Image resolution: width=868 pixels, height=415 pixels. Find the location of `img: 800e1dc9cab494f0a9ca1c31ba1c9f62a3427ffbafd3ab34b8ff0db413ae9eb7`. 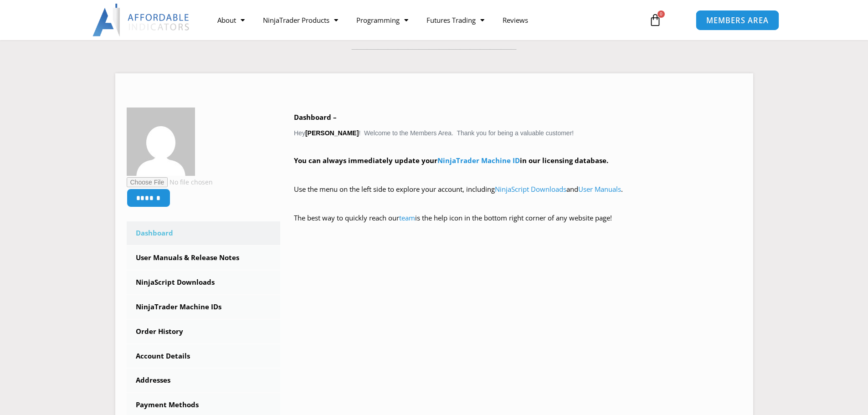

img: 800e1dc9cab494f0a9ca1c31ba1c9f62a3427ffbafd3ab34b8ff0db413ae9eb7 is located at coordinates (161, 142).